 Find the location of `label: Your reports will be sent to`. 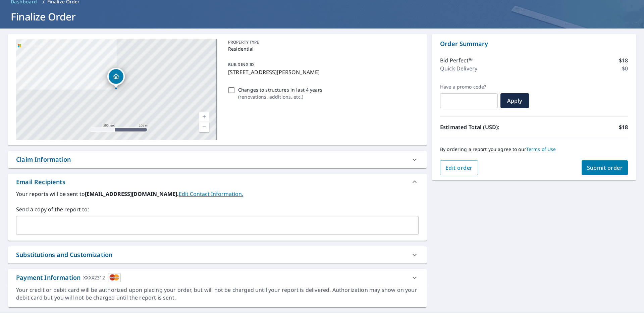

label: Your reports will be sent to is located at coordinates (218, 194).